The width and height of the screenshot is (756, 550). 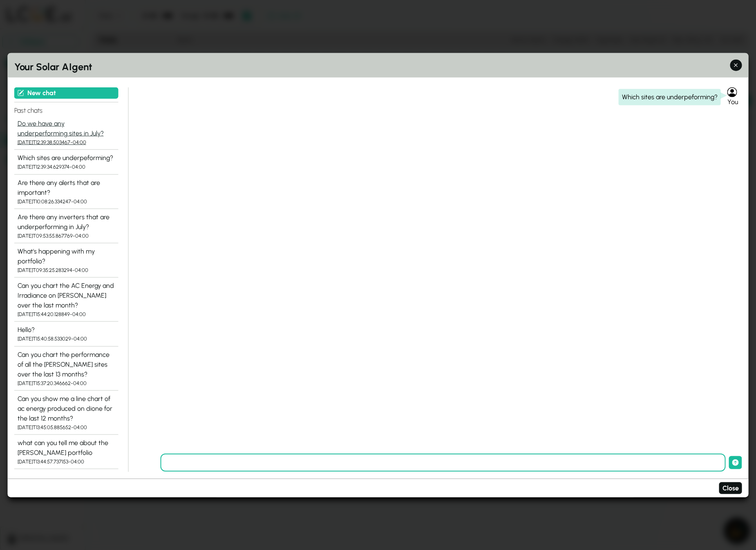 I want to click on div: What's happening with my portfolio?, so click(x=66, y=257).